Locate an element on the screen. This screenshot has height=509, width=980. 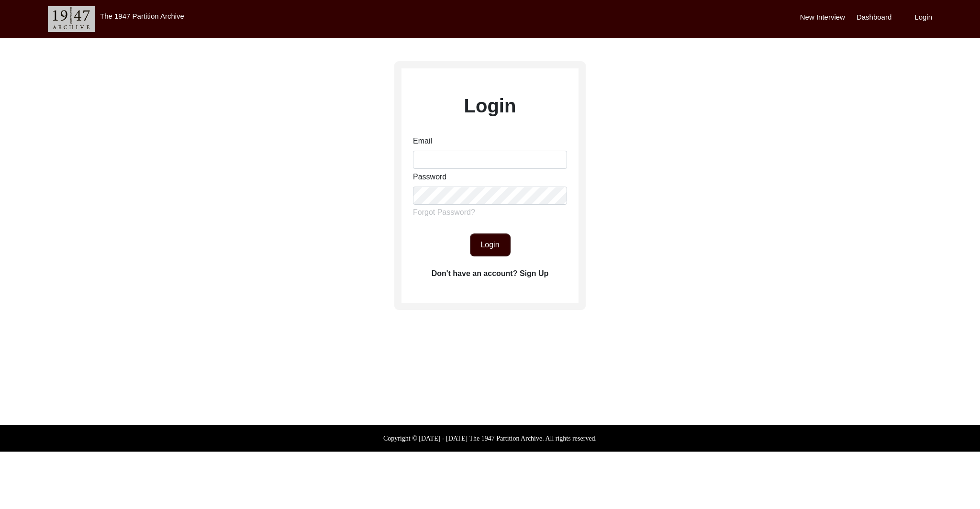
img: header-logo.png is located at coordinates (71, 19).